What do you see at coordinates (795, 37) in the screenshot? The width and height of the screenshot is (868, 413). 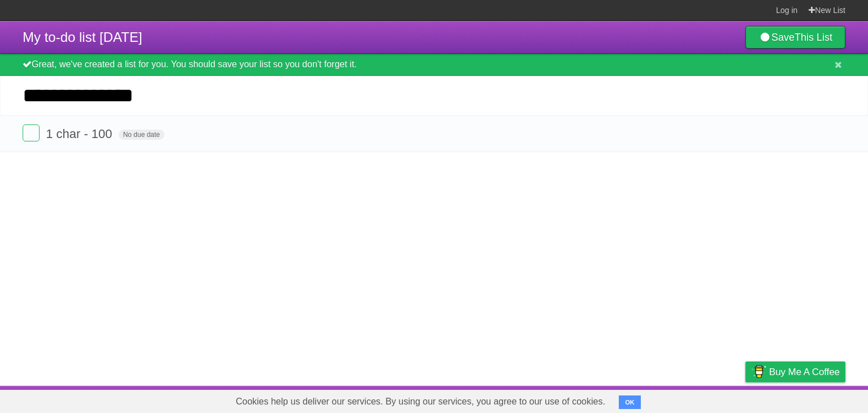 I see `a: SaveThis List` at bounding box center [795, 37].